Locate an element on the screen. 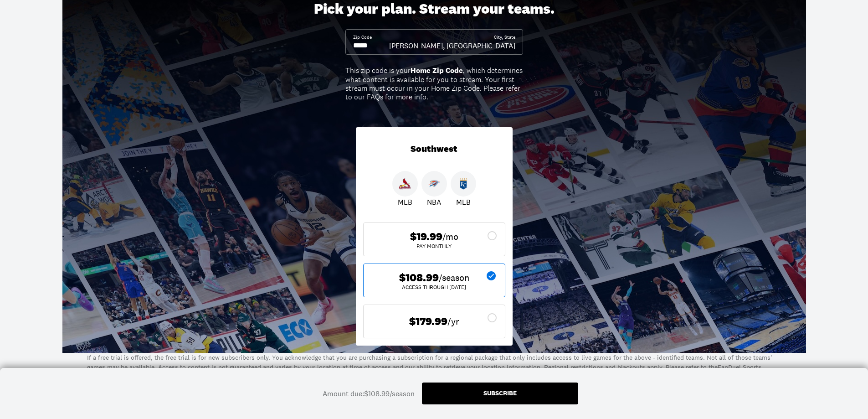  div: Southwest is located at coordinates (434, 149).